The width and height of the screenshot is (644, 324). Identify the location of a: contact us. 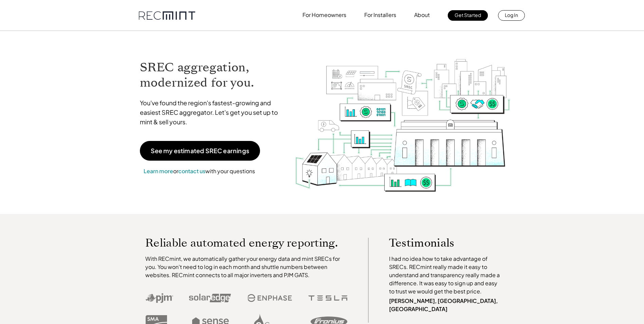
(192, 171).